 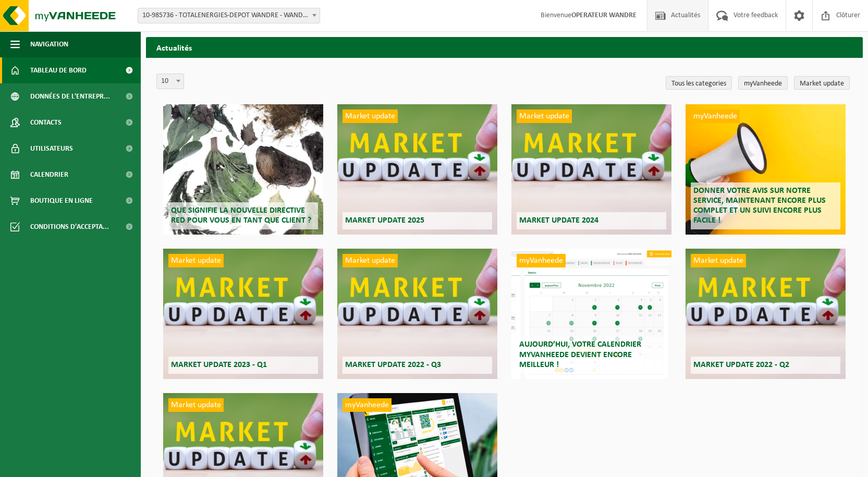 What do you see at coordinates (741, 365) in the screenshot?
I see `span: Market update 2022 - Q2` at bounding box center [741, 365].